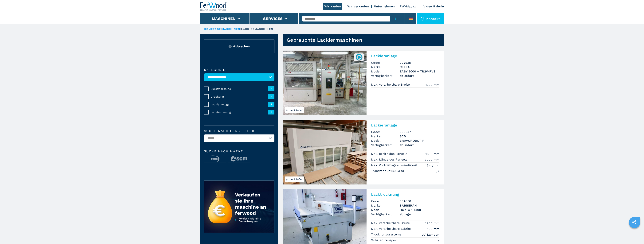 The image size is (644, 244). What do you see at coordinates (420, 205) in the screenshot?
I see `h3: BARBERAN` at bounding box center [420, 205].